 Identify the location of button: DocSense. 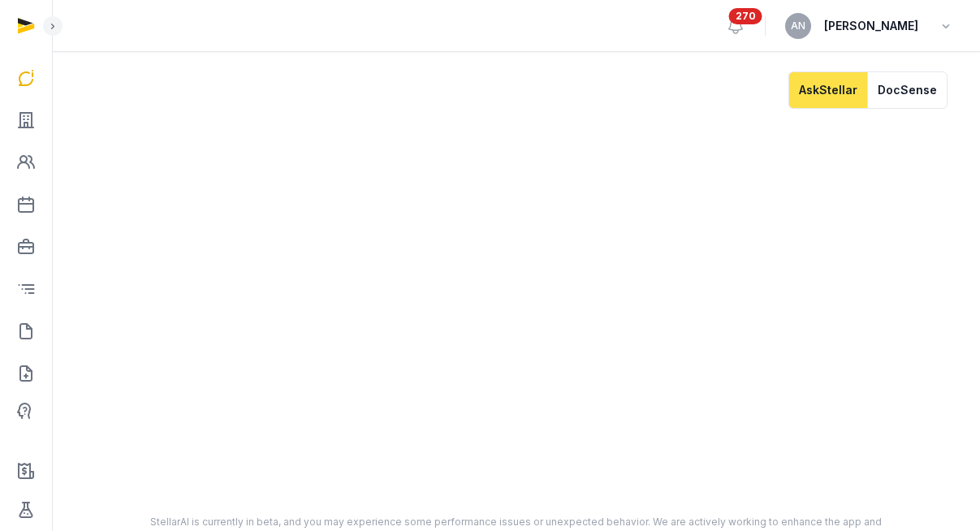
(907, 90).